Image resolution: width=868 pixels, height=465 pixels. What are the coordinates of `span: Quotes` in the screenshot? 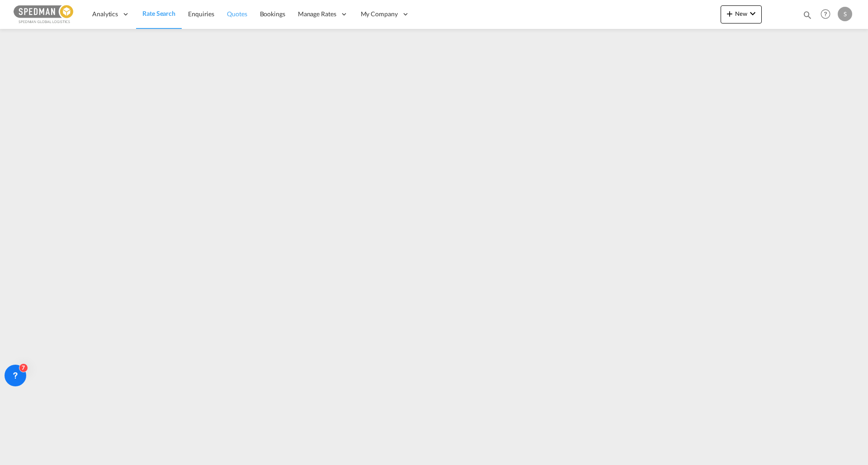 It's located at (237, 14).